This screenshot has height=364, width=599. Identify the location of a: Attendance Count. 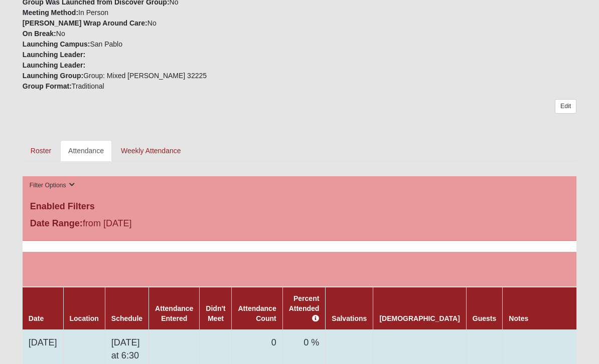
(257, 314).